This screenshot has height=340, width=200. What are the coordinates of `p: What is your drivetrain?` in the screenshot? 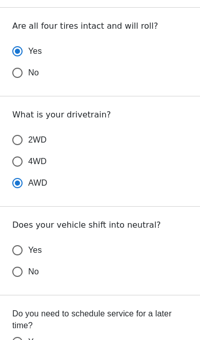 It's located at (100, 115).